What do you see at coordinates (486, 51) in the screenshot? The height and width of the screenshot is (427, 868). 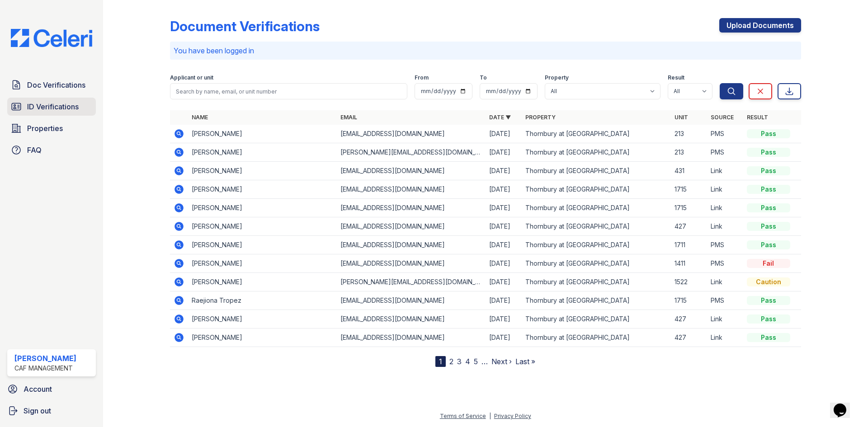 I see `p: You have been logged in` at bounding box center [486, 51].